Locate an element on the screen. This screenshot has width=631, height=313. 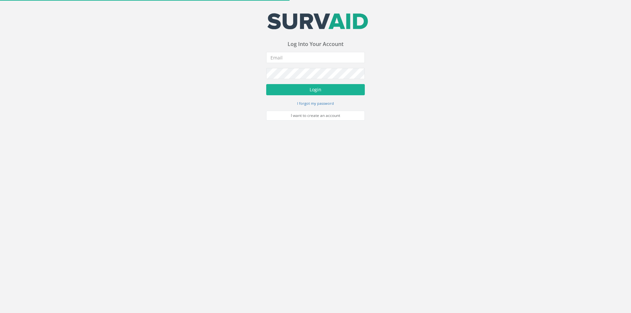
button: Login is located at coordinates (316, 90).